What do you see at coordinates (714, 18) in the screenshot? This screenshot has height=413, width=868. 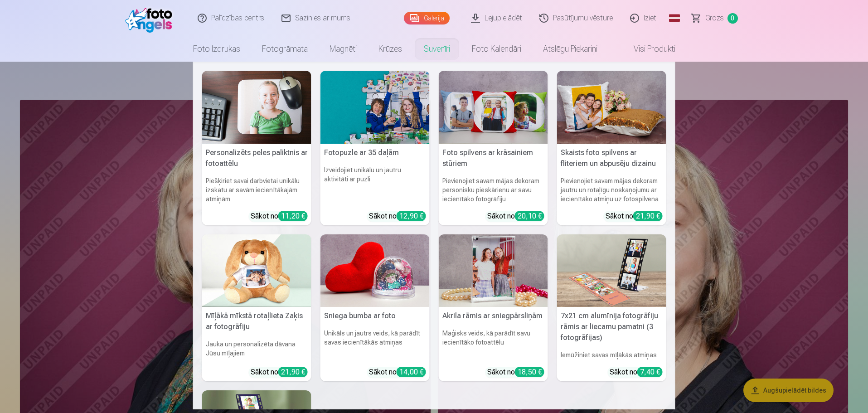 I see `span: Grozs` at bounding box center [714, 18].